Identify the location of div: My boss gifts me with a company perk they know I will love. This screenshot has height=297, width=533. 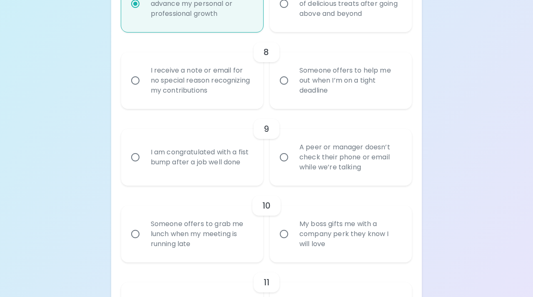
(350, 234).